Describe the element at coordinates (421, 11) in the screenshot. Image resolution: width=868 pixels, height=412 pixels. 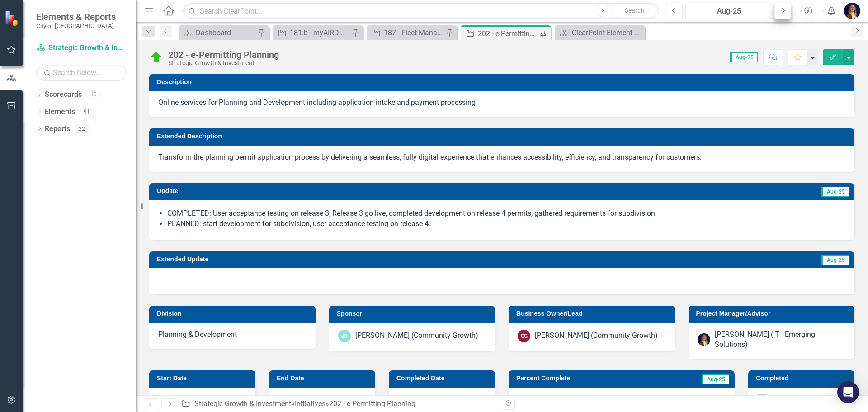
I see `input: Search ClearPoint...` at that location.